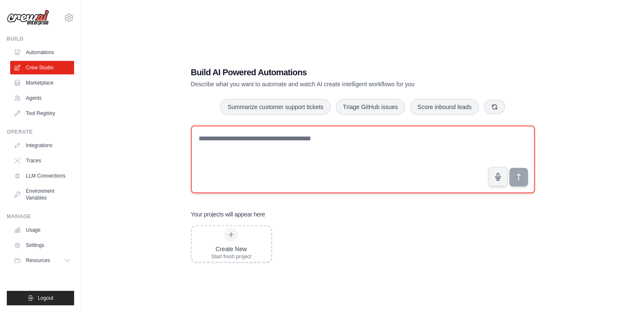 The width and height of the screenshot is (644, 312). Describe the element at coordinates (275, 107) in the screenshot. I see `button: Summarize customer support tickets` at that location.